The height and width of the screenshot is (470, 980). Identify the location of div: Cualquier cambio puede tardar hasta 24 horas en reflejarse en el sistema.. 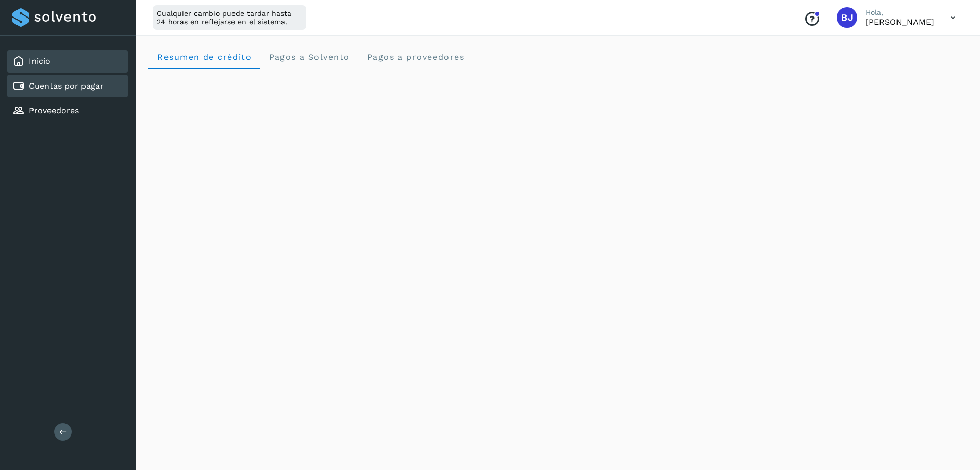
(230, 18).